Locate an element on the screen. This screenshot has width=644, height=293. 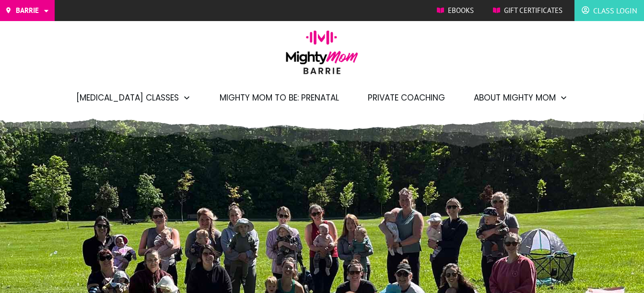
img: mightymom-logo-barrie is located at coordinates (322, 56).